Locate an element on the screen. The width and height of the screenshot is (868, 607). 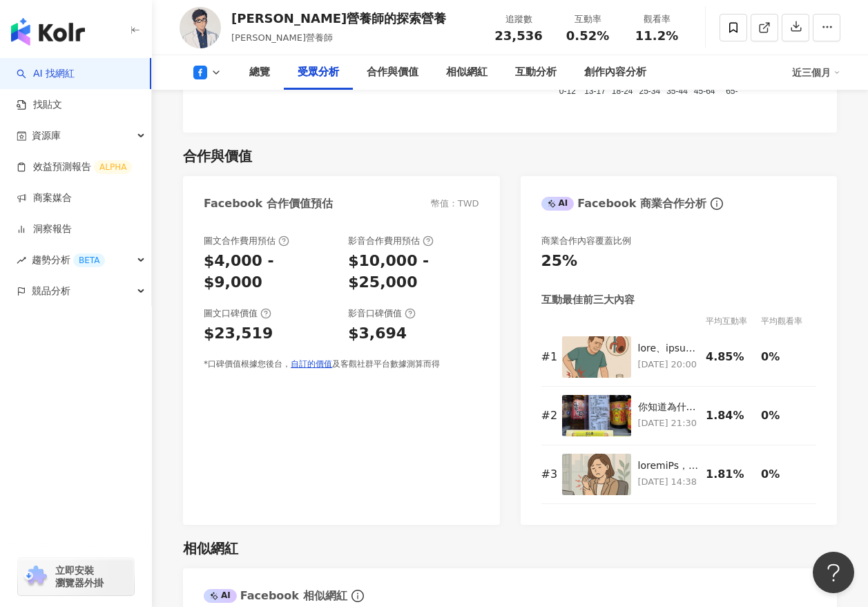
span: 11.2% is located at coordinates (657, 36).